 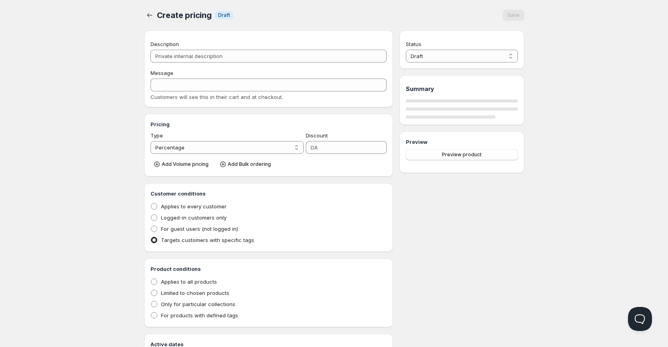 I want to click on span: Applies to every customer, so click(x=194, y=206).